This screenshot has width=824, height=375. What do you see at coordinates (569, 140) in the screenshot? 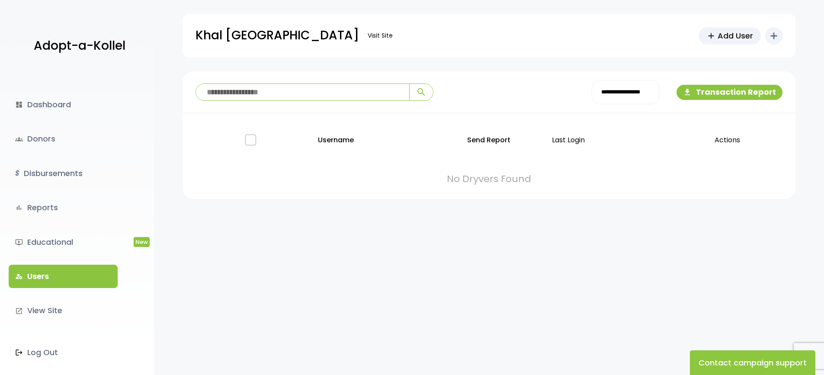
I see `span: Last Login` at bounding box center [569, 140].